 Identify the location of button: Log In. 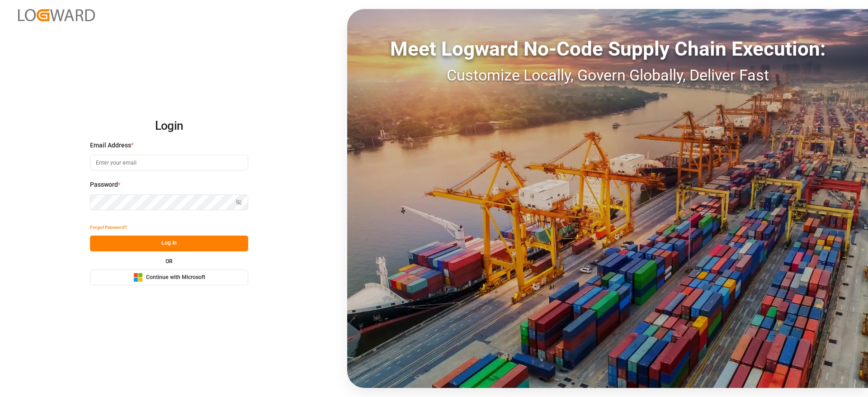
(169, 243).